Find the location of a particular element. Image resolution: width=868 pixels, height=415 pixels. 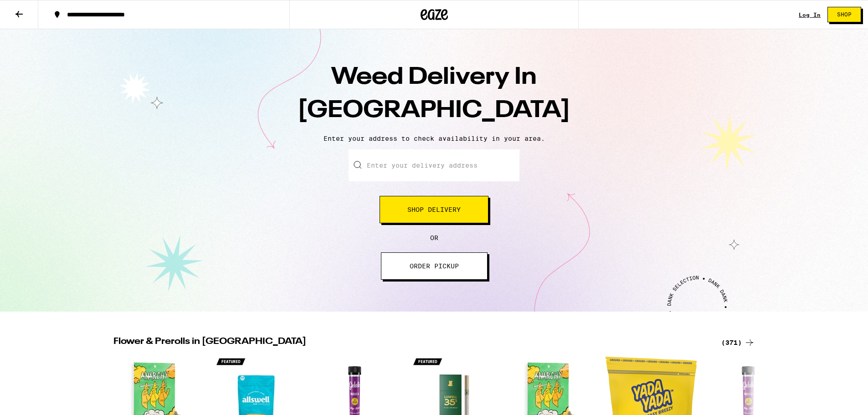

span: OR is located at coordinates (434, 238).